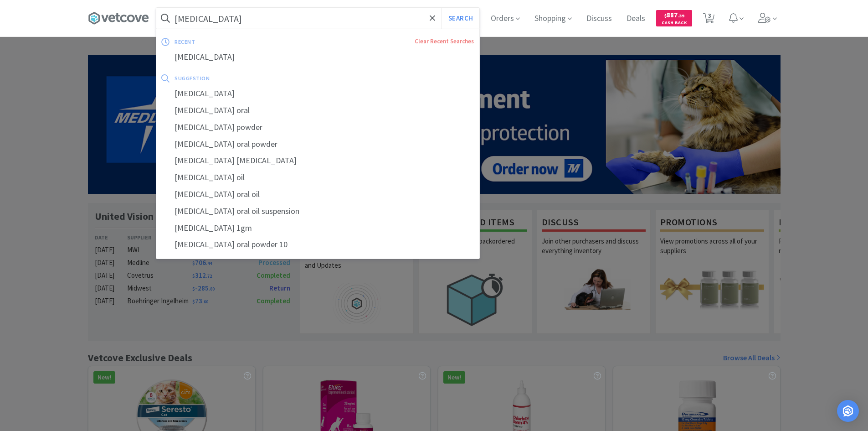  What do you see at coordinates (240, 42) in the screenshot?
I see `div: recent` at bounding box center [240, 42].